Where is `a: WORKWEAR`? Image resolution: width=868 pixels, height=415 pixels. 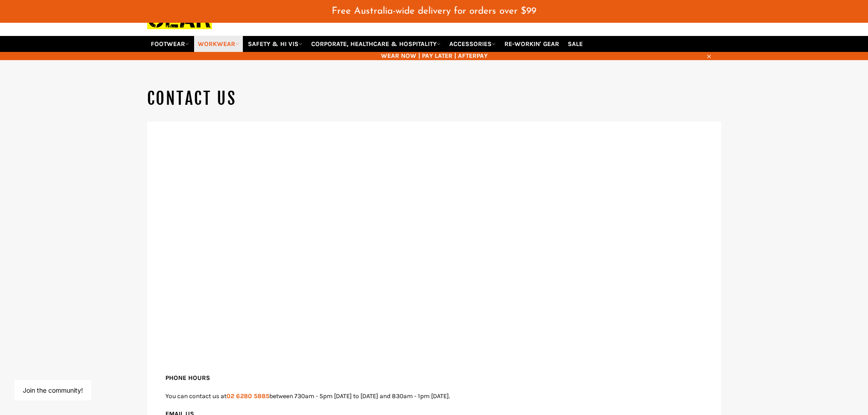
a: WORKWEAR is located at coordinates (218, 44).